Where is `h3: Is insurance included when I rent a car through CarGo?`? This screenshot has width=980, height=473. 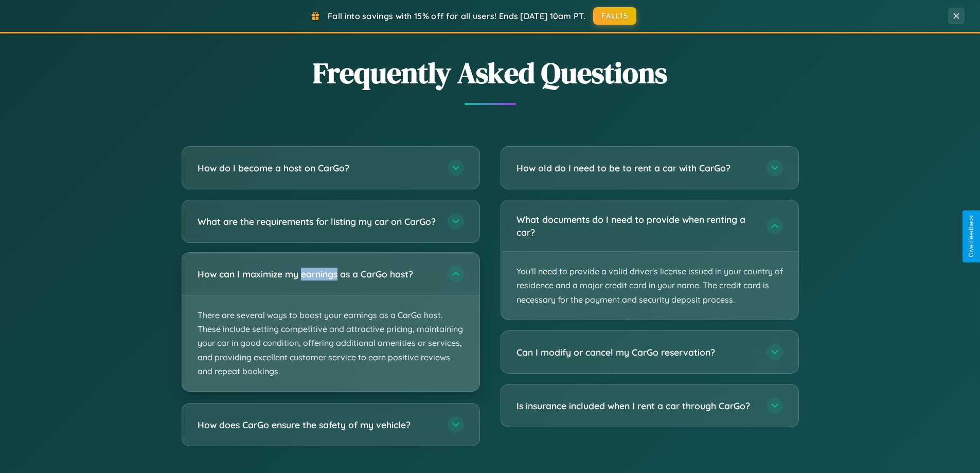
h3: Is insurance included when I rent a car through CarGo? is located at coordinates (636, 405).